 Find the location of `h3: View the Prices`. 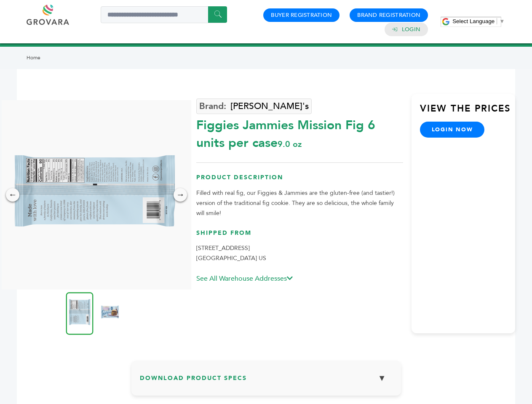

h3: View the Prices is located at coordinates (467, 112).